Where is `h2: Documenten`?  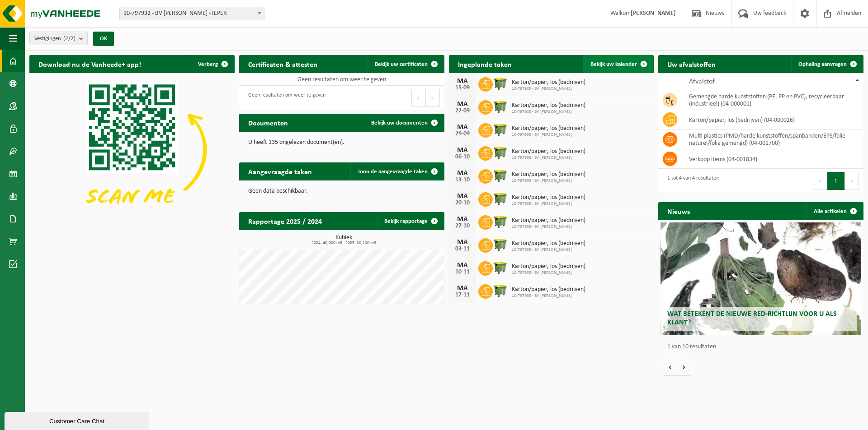
h2: Documenten is located at coordinates (268, 122).